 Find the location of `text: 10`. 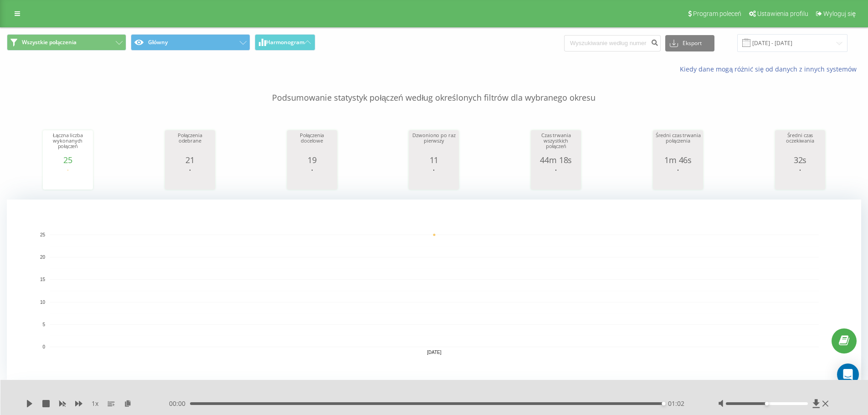

text: 10 is located at coordinates (43, 302).